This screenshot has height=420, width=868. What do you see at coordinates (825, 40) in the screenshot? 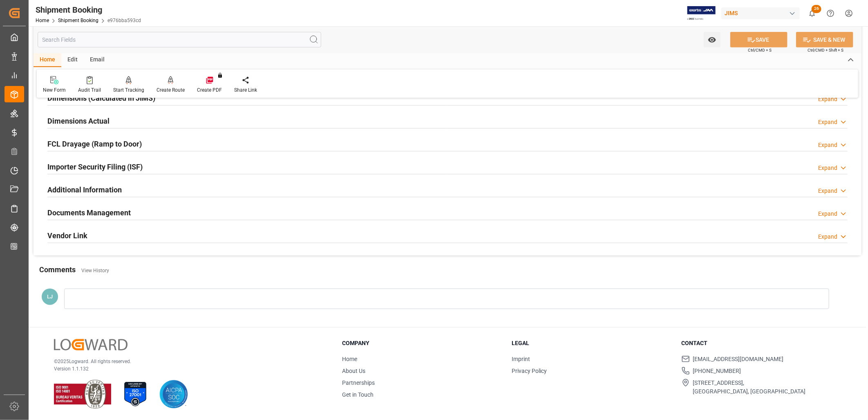
I see `button: SAVE & NEW` at bounding box center [825, 40].